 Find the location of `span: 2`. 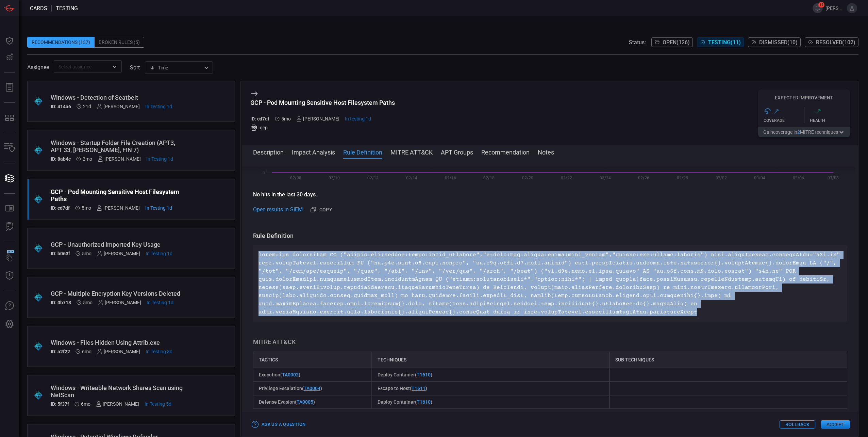

span: 2 is located at coordinates (799, 132).